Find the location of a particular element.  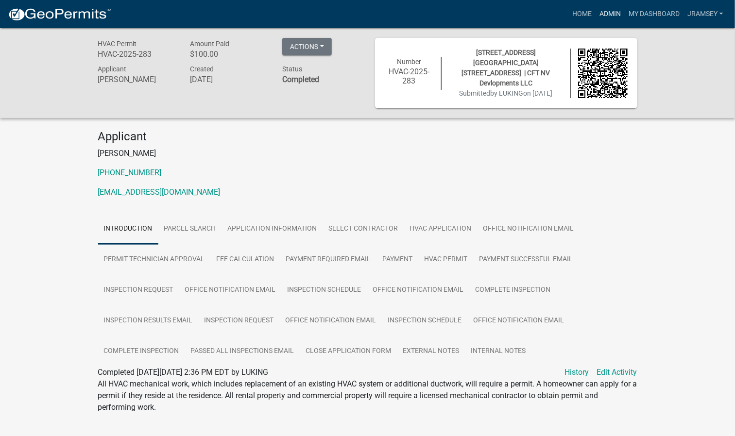

a: HVAC Permit is located at coordinates (446, 260).